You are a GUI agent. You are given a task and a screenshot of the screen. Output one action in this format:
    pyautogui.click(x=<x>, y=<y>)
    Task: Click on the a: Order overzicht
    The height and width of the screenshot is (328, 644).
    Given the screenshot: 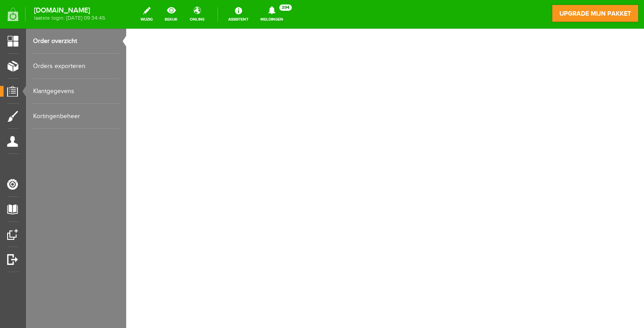 What is the action you would take?
    pyautogui.click(x=76, y=41)
    